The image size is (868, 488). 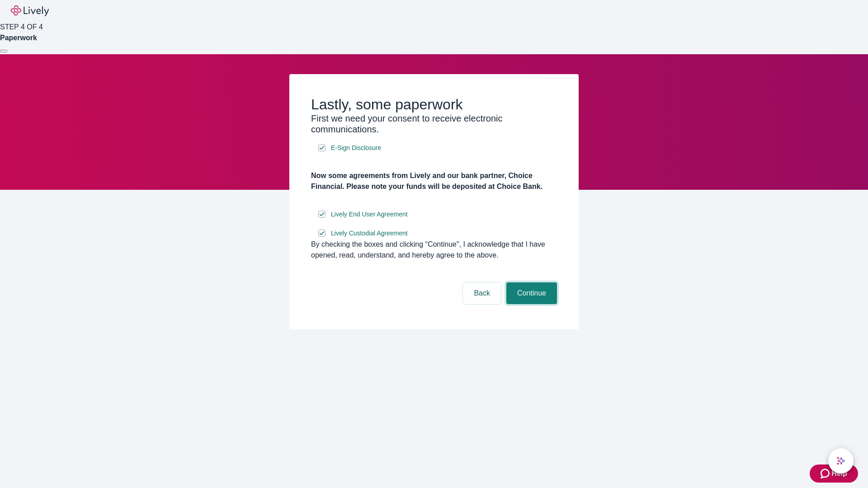 What do you see at coordinates (30, 11) in the screenshot?
I see `img: Lively` at bounding box center [30, 11].